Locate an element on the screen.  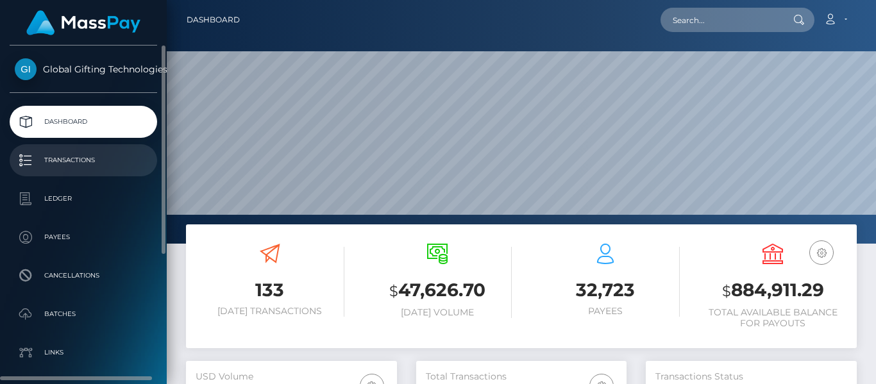
a: Links is located at coordinates (83, 353).